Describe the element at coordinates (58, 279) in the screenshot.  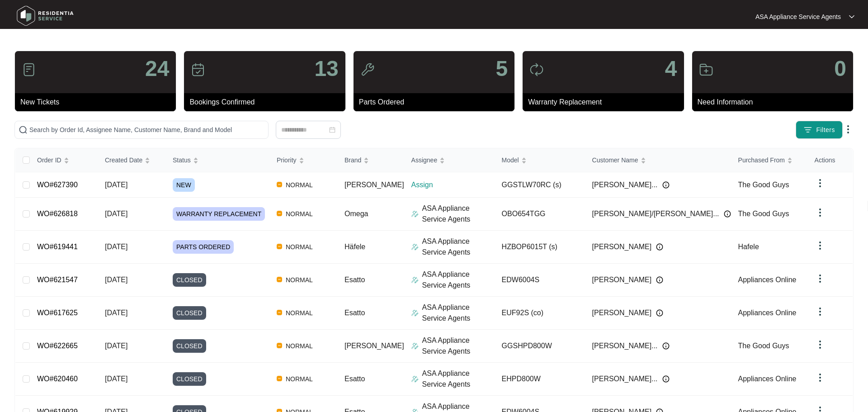
I see `a: WO#621547` at that location.